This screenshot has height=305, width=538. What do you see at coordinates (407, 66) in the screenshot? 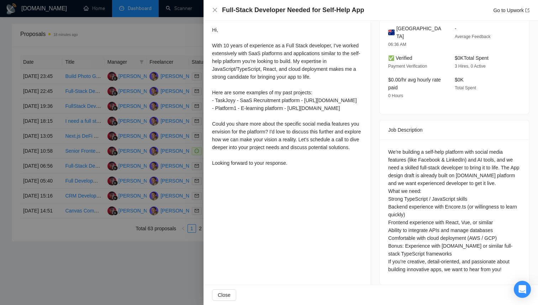
I see `span: Payment Verification` at bounding box center [407, 66].